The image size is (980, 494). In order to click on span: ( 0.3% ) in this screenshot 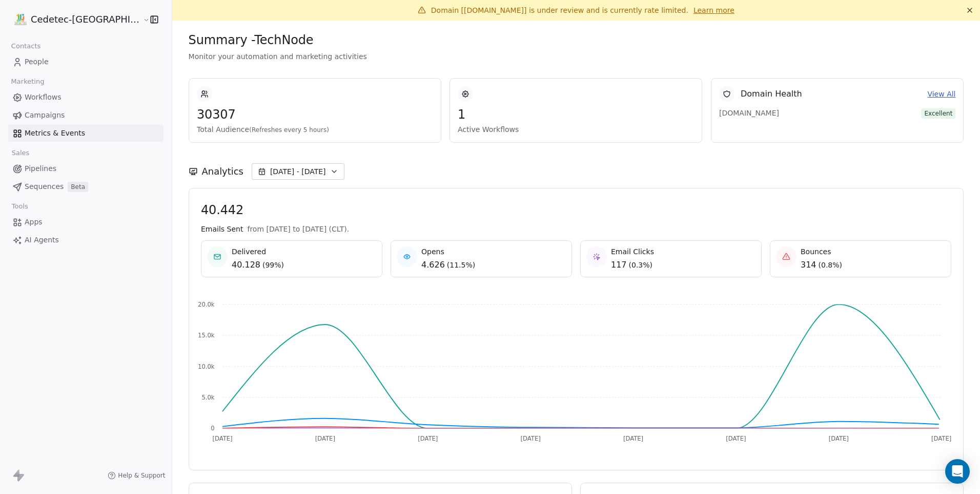, I will do `click(640, 265)`.